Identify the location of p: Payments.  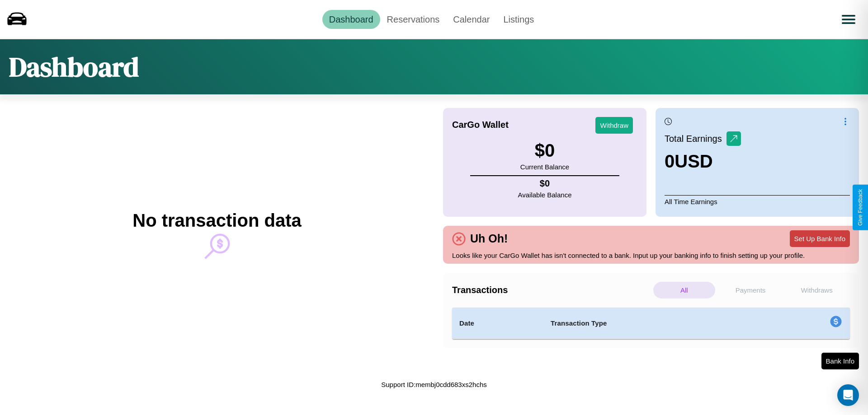
(750, 290).